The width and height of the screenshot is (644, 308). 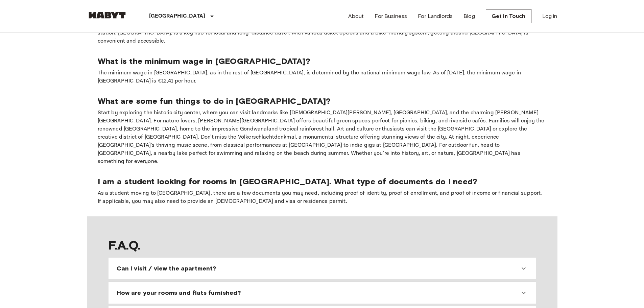 I want to click on a: Blog, so click(x=470, y=16).